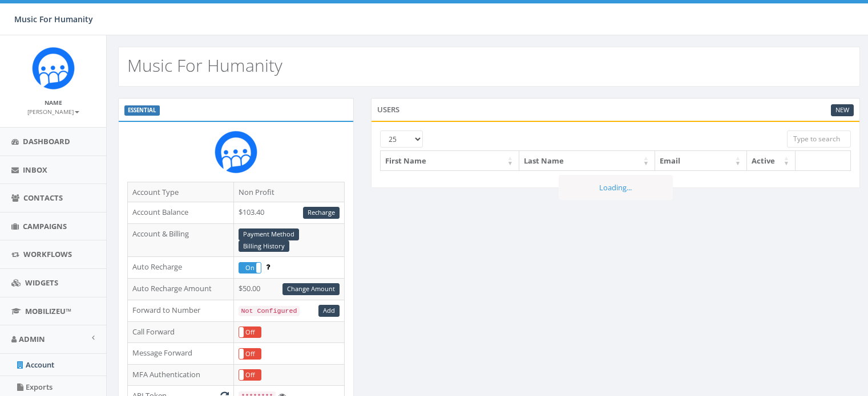 This screenshot has height=396, width=868. I want to click on label: On, so click(250, 268).